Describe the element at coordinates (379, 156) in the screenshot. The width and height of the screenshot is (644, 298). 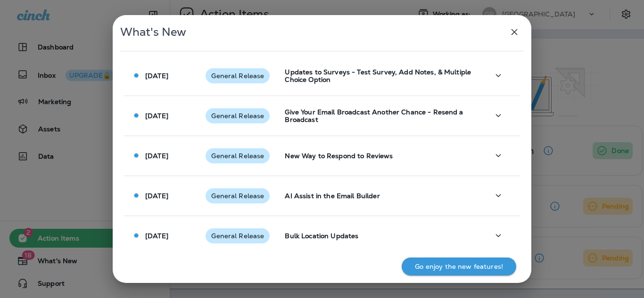
I see `p: New Way to Respond to Reviews` at that location.